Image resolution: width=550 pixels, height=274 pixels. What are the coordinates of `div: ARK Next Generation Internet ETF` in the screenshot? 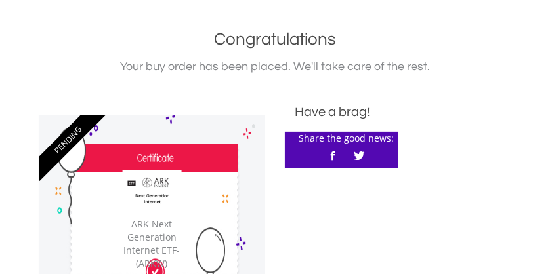 It's located at (152, 245).